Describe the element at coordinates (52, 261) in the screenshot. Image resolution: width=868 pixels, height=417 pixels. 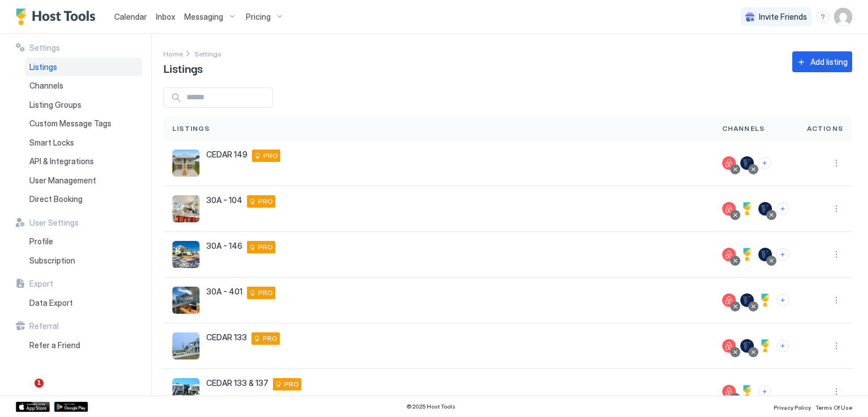
I see `span: Subscription` at that location.